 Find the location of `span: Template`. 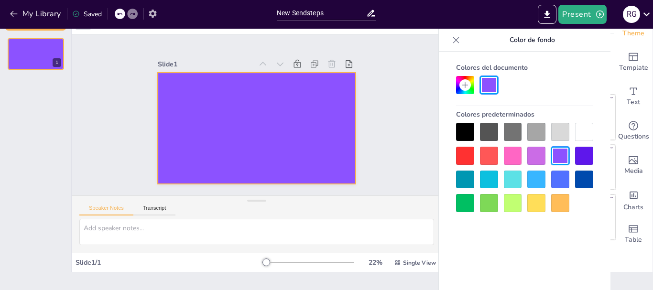

span: Template is located at coordinates (634, 68).